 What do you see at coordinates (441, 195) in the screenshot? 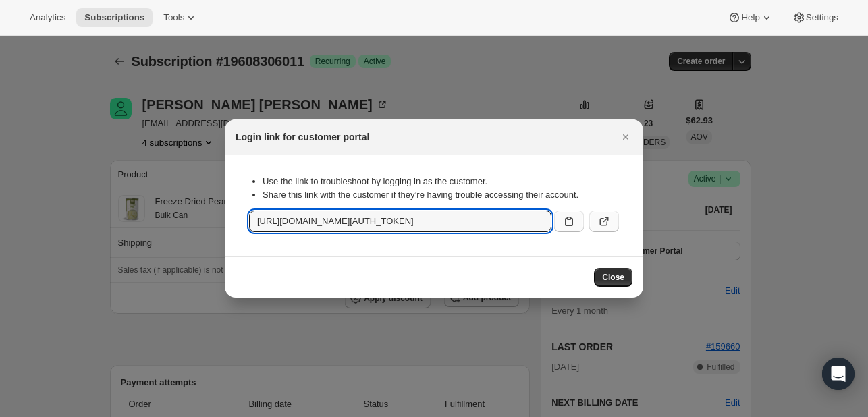
I see `li: Share this link with the customer if they’re having trouble accessing their account.` at bounding box center [441, 195].